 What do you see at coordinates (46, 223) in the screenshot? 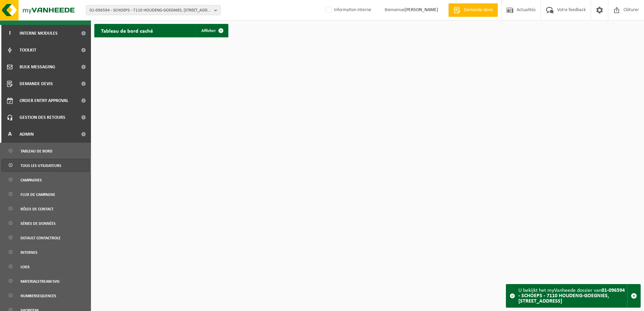
I see `a: Séries de données` at bounding box center [46, 223].